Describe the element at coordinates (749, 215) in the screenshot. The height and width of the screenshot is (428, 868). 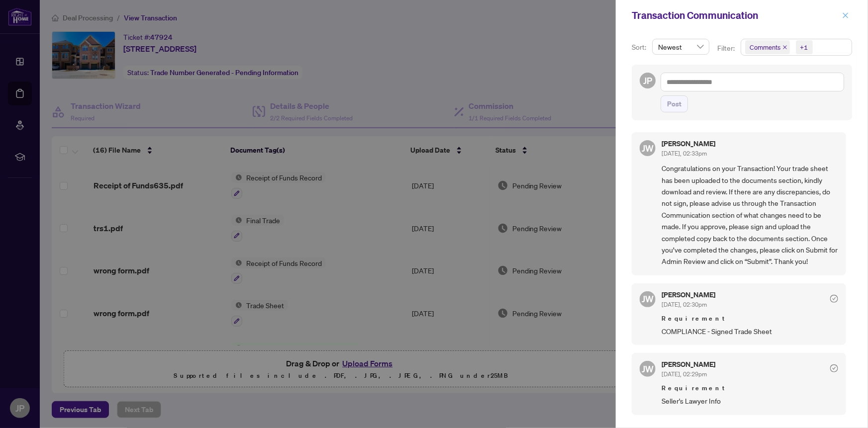
I see `span: Congratulations on your Transaction! Your trade sheet has been uploaded to the documents section,...` at that location.